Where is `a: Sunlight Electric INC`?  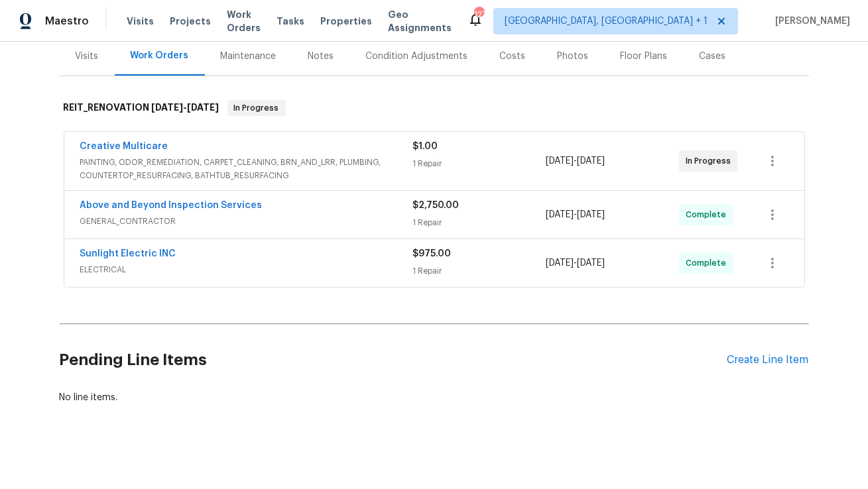 a: Sunlight Electric INC is located at coordinates (128, 253).